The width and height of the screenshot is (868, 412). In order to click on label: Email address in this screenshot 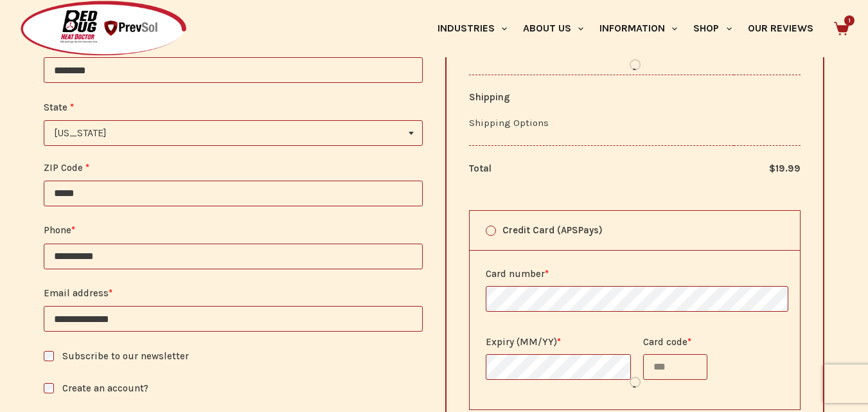, I will do `click(233, 293)`.